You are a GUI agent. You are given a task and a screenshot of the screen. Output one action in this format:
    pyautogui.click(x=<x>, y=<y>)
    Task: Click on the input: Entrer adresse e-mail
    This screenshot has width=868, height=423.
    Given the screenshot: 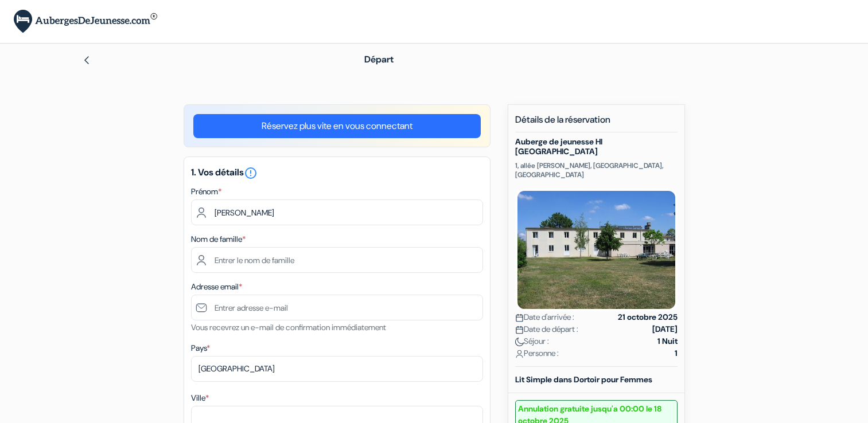 What is the action you would take?
    pyautogui.click(x=337, y=307)
    